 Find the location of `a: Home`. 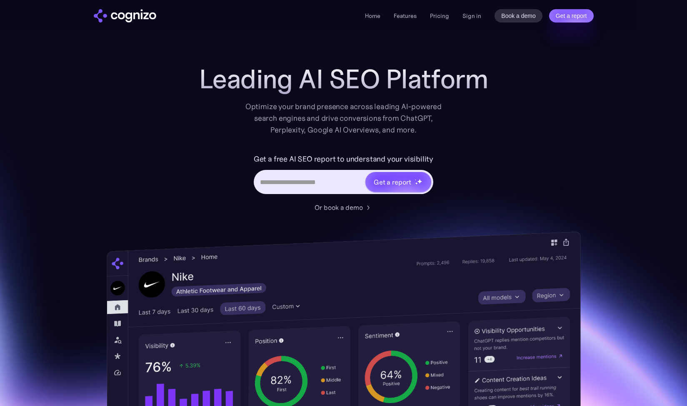

a: Home is located at coordinates (372, 16).